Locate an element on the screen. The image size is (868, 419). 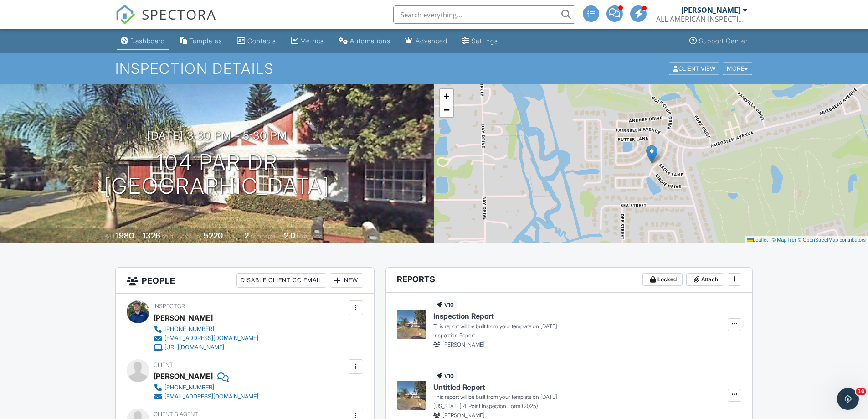
a: Zoom in is located at coordinates (447, 96).